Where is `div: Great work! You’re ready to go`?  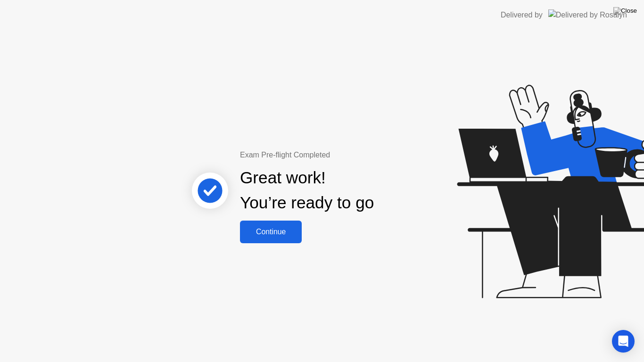 div: Great work! You’re ready to go is located at coordinates (307, 190).